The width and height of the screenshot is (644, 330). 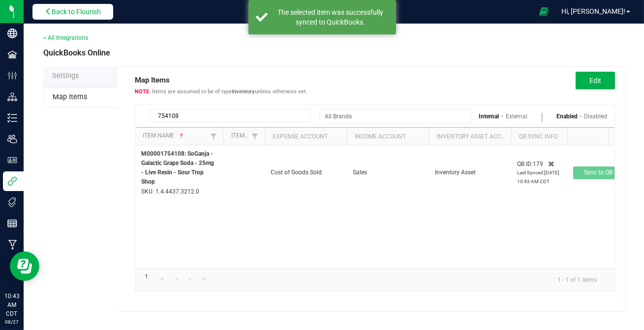 I want to click on input: Search by Item Name or SKU..., so click(x=230, y=116).